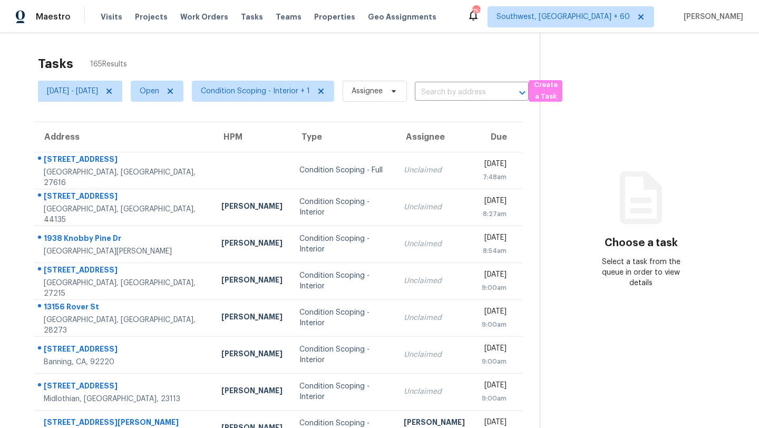 This screenshot has width=759, height=428. Describe the element at coordinates (367, 91) in the screenshot. I see `span: Assignee` at that location.